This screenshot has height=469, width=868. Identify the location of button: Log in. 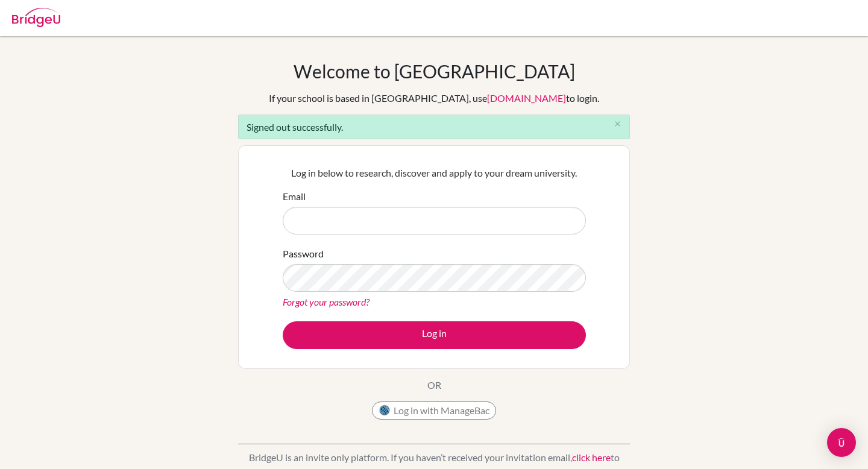
(434, 335).